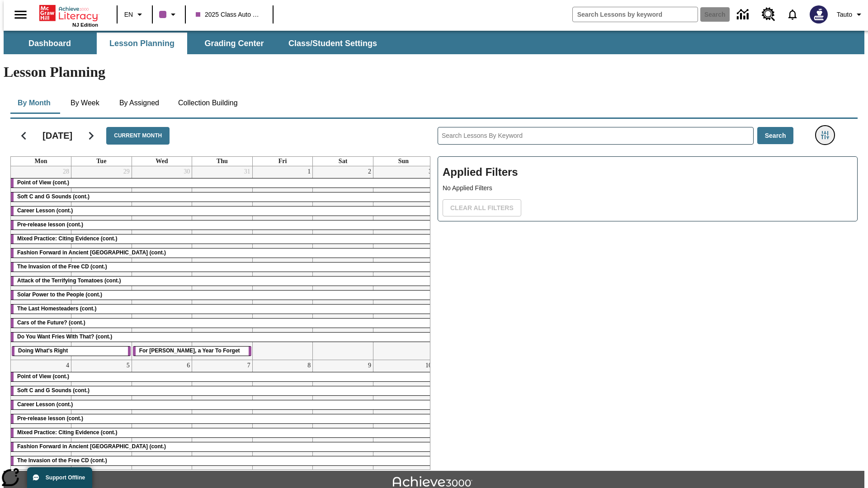  Describe the element at coordinates (135, 14) in the screenshot. I see `button: Language: EN, Select a language` at that location.